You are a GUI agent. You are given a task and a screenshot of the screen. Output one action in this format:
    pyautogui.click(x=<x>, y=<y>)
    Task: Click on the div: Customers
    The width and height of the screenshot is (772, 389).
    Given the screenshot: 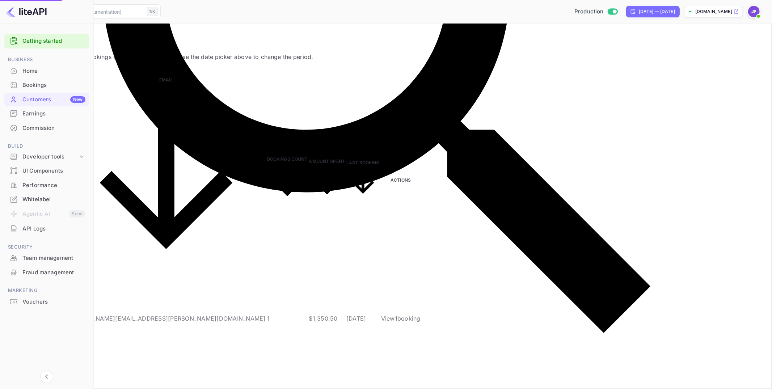 What is the action you would take?
    pyautogui.click(x=54, y=100)
    